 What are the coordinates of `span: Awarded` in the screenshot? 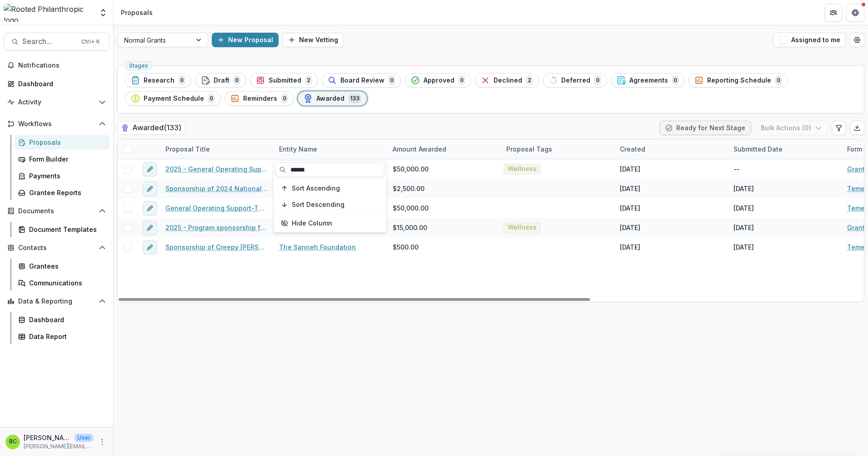 It's located at (330, 99).